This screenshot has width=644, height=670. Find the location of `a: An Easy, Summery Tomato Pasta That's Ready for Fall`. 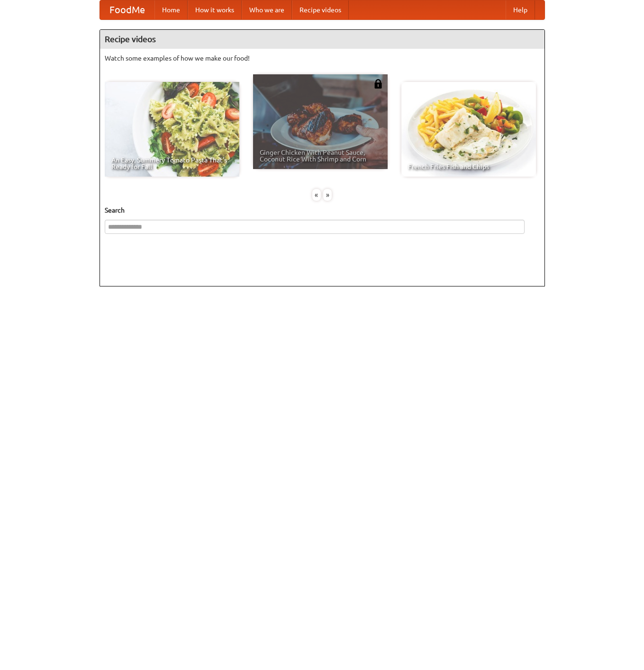

a: An Easy, Summery Tomato Pasta That's Ready for Fall is located at coordinates (172, 129).